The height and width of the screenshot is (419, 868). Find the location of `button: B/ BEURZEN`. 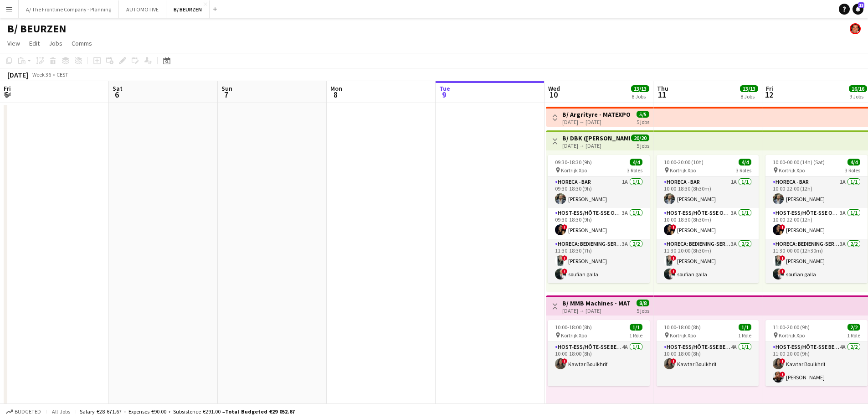

button: B/ BEURZEN is located at coordinates (188, 9).